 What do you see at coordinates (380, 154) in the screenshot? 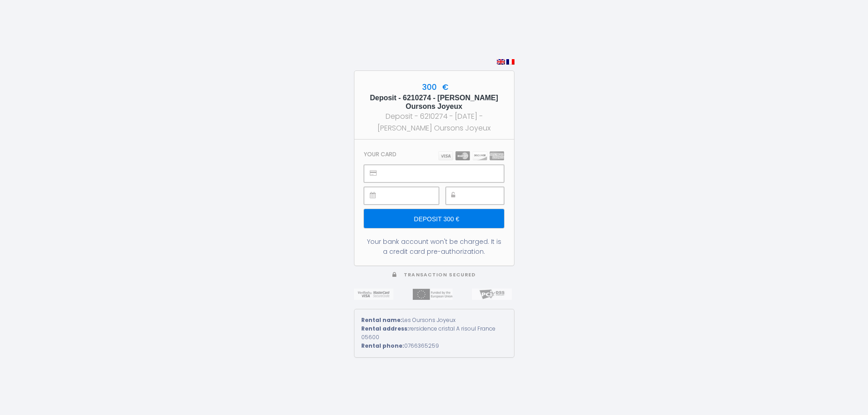
I see `h3: Your card` at bounding box center [380, 154].